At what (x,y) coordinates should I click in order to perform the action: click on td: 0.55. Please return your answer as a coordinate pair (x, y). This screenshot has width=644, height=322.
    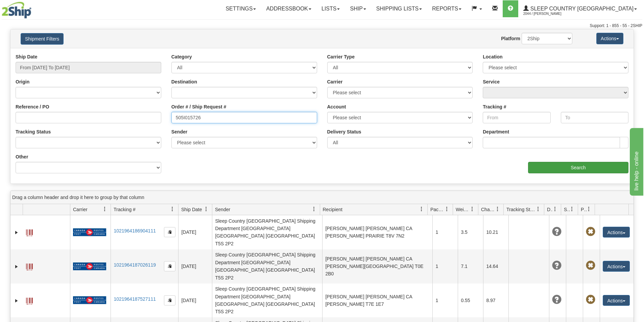
    Looking at the image, I should click on (471, 301).